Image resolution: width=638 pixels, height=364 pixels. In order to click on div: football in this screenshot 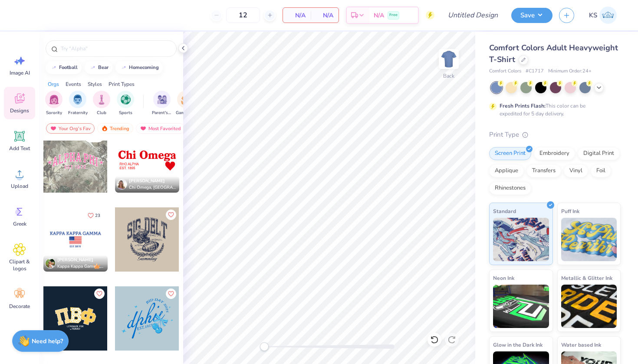, I will do `click(68, 67)`.